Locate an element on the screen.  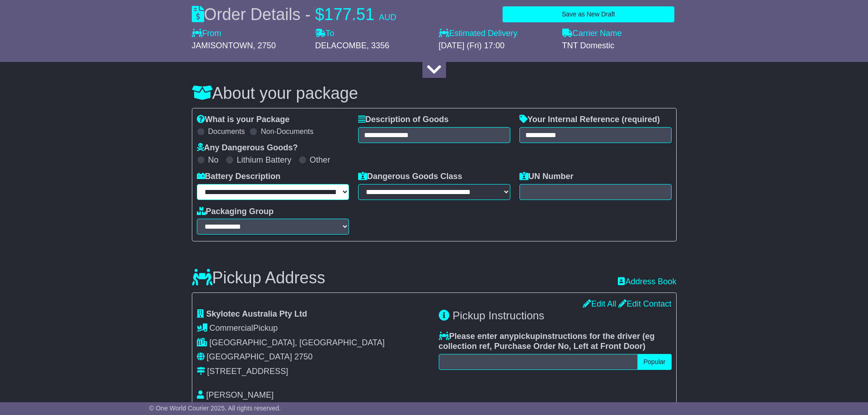
label: Estimated Delivery is located at coordinates (495, 34).